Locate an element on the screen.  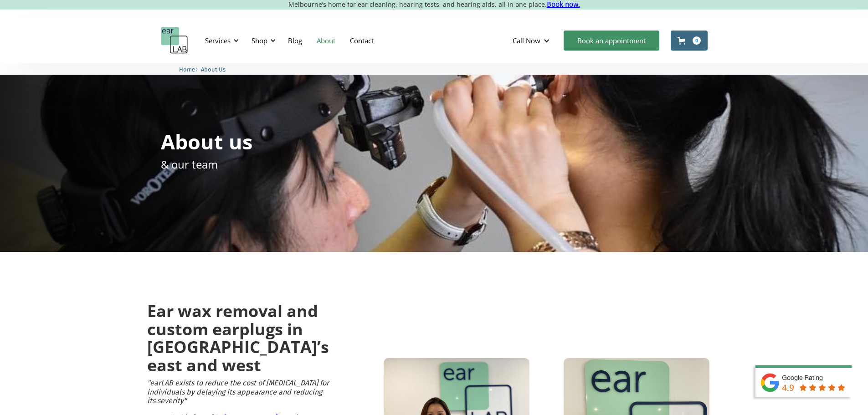
a: home is located at coordinates (175, 40).